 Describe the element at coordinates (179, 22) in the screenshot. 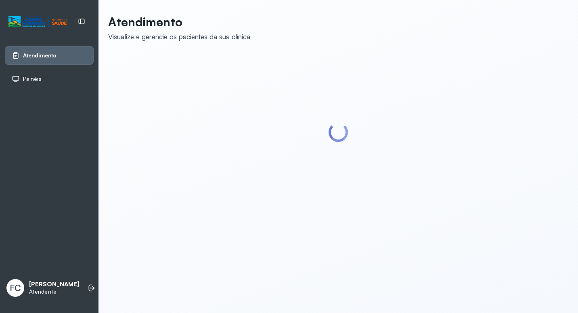

I see `p: Atendimento` at that location.